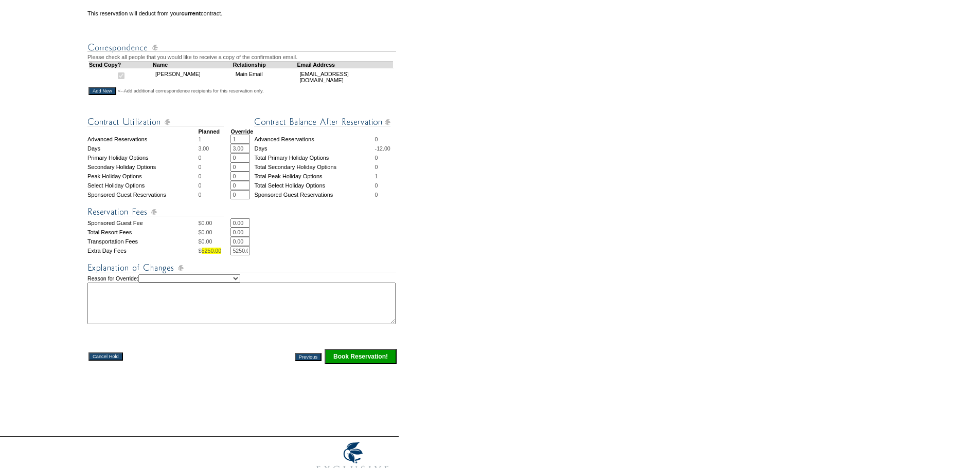  What do you see at coordinates (121, 64) in the screenshot?
I see `td: Send Copy?` at bounding box center [121, 64].